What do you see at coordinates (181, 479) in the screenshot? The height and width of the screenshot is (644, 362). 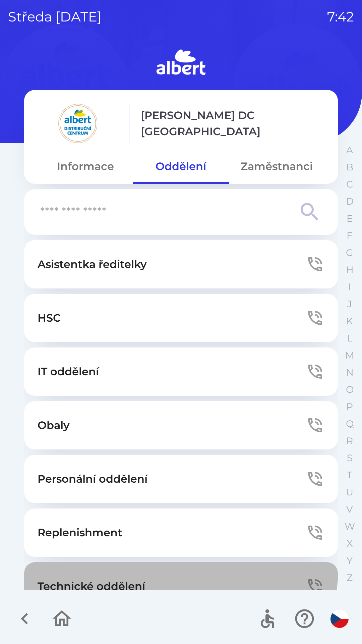 I see `button: Personální oddělení` at bounding box center [181, 479].